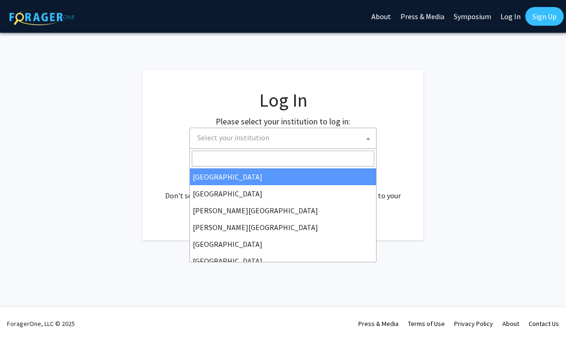 This screenshot has height=340, width=566. I want to click on a: Privacy Policy, so click(473, 323).